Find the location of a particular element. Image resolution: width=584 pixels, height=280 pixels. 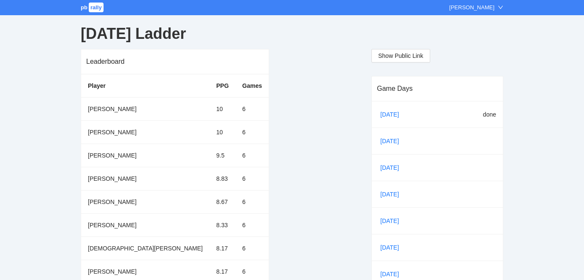

div: PPG is located at coordinates (223, 86).